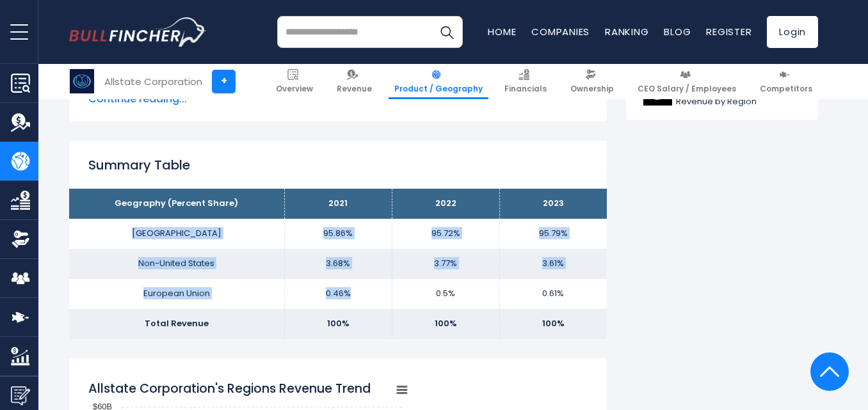  I want to click on td: 3.68%, so click(338, 263).